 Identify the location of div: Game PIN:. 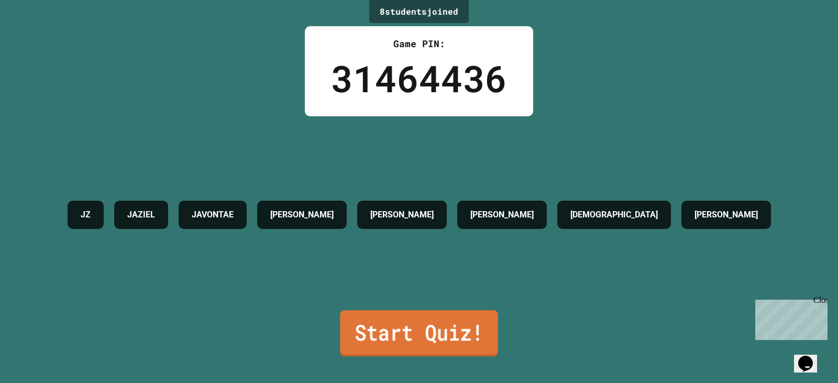
(419, 43).